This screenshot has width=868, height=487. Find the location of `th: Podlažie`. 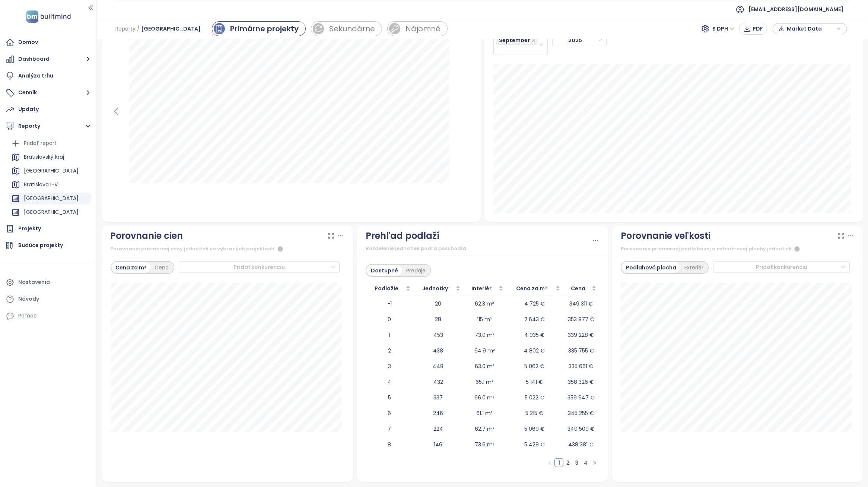

th: Podlažie is located at coordinates (390, 289).